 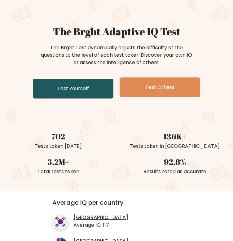 I want to click on img: country, so click(x=61, y=222).